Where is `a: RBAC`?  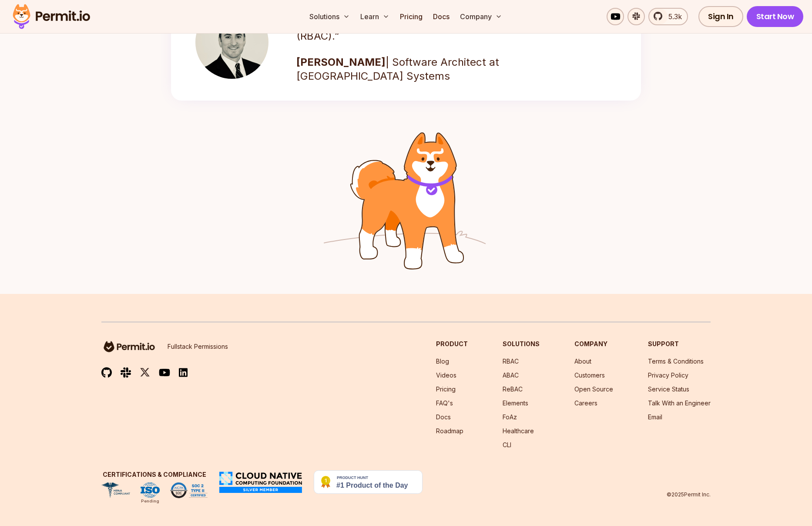 a: RBAC is located at coordinates (510, 361).